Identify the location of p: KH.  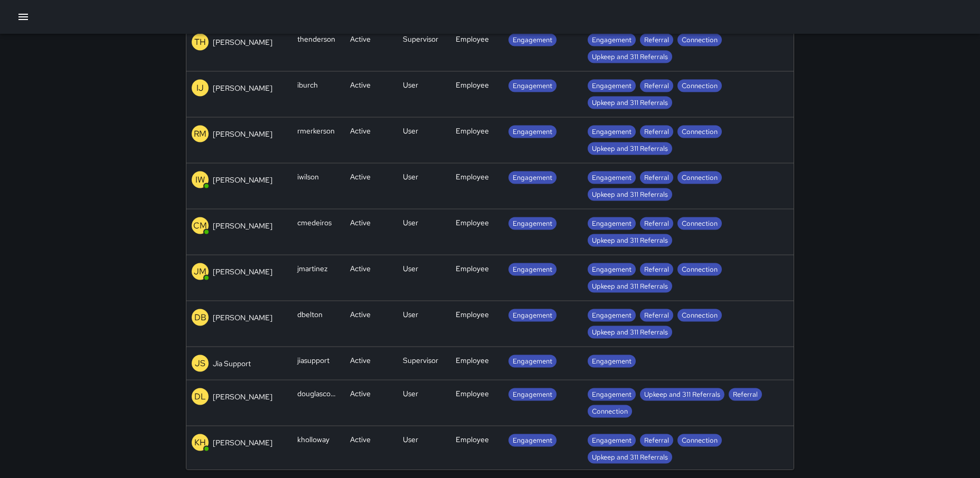
(200, 443).